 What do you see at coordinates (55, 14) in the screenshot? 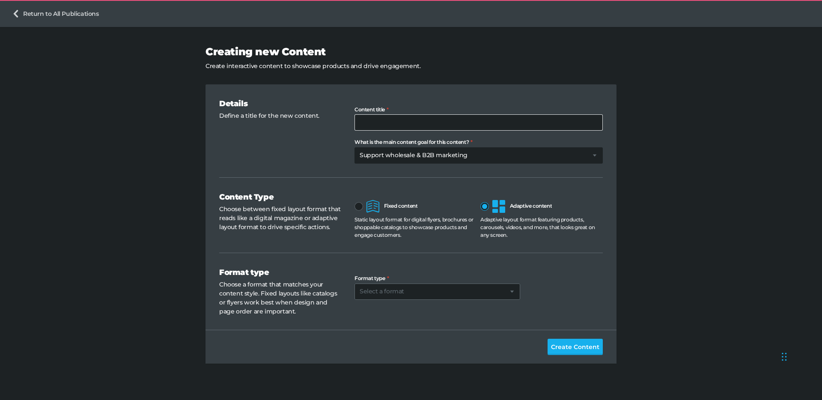
I see `a: Return to All Publications` at bounding box center [55, 14].